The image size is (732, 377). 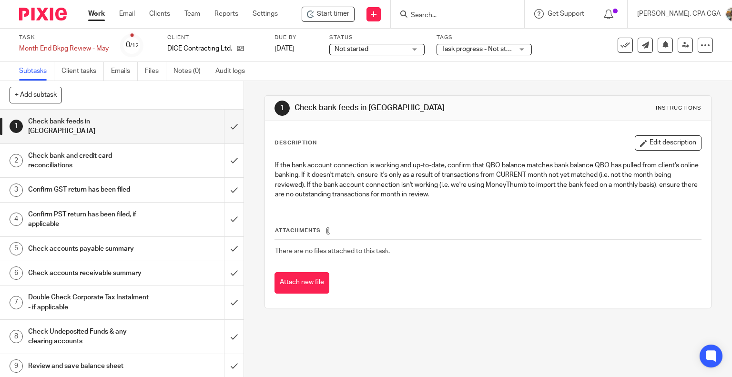 I want to click on div: 3, so click(x=16, y=190).